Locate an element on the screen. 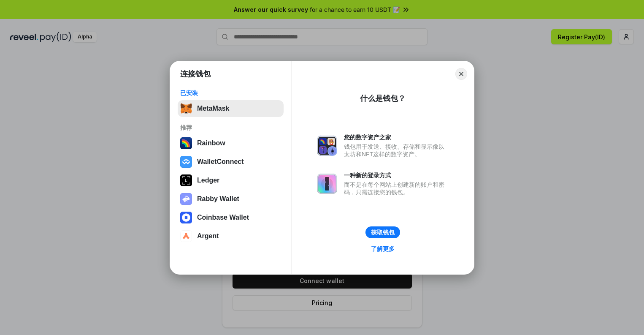 The image size is (644, 335). h1: 连接钱包 is located at coordinates (195, 74).